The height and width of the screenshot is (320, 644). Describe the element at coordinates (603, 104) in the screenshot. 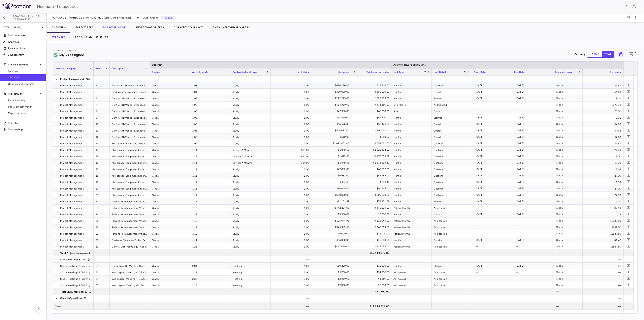

I see `div: 5873.34` at that location.